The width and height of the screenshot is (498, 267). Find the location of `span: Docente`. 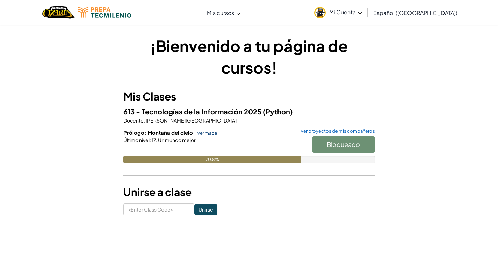

span: Docente is located at coordinates (134, 121).